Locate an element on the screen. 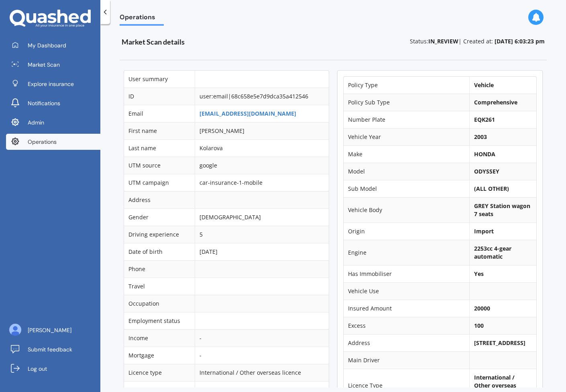 The height and width of the screenshot is (392, 566). b: Import is located at coordinates (484, 231).